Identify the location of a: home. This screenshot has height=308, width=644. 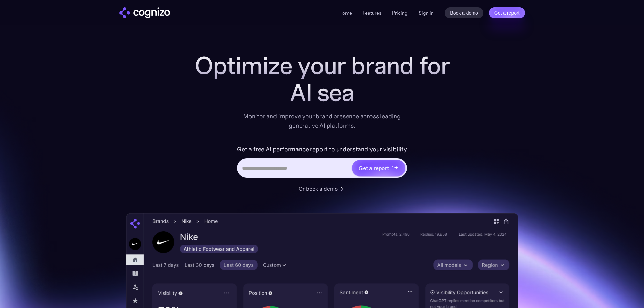
(145, 13).